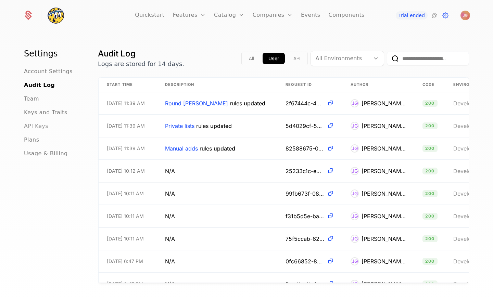 Image resolution: width=493 pixels, height=301 pixels. I want to click on span: Plans, so click(31, 140).